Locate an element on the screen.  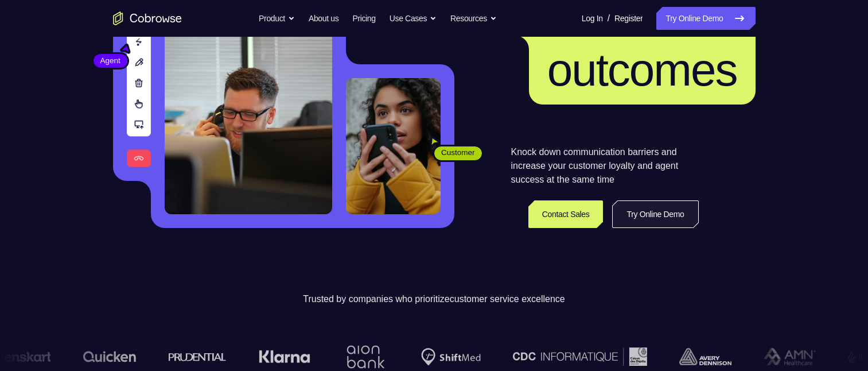
a: Go to the home page is located at coordinates (147, 18).